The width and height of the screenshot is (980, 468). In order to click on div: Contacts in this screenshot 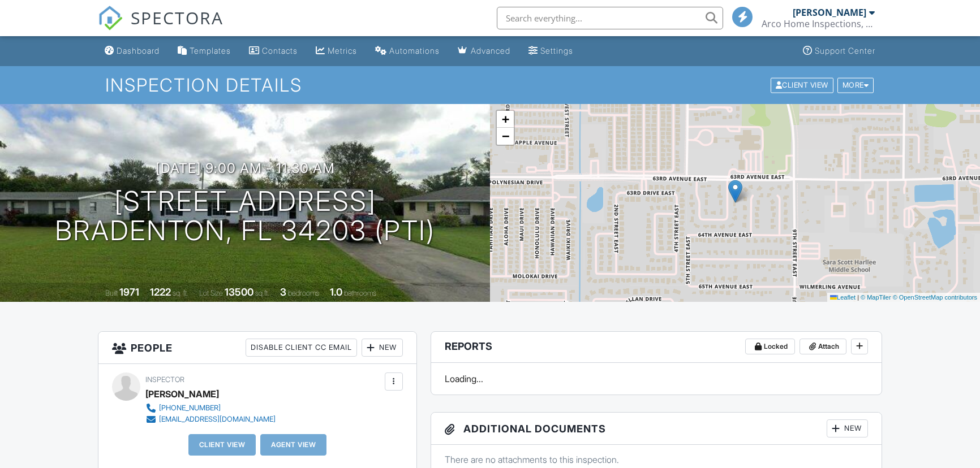, I will do `click(280, 51)`.